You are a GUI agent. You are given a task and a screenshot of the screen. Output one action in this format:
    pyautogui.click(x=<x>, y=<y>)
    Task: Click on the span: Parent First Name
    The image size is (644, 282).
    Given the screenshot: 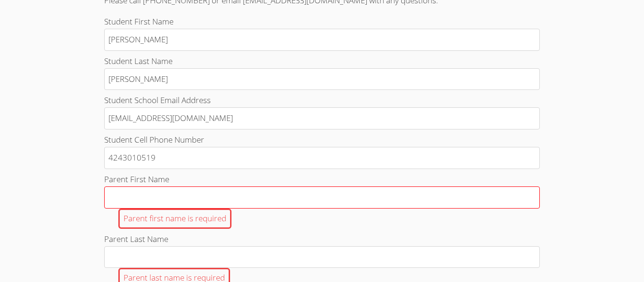 What is the action you would take?
    pyautogui.click(x=137, y=179)
    